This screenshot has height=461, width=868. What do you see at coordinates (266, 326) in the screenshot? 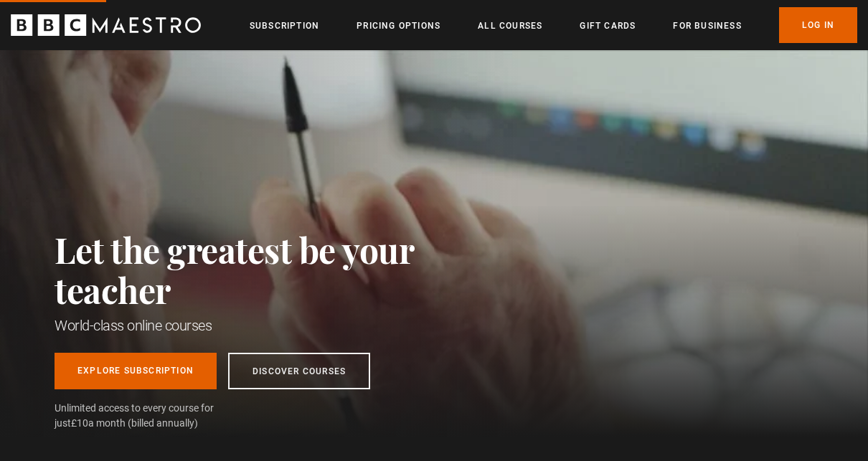
I see `h1: World-class online courses` at bounding box center [266, 326].